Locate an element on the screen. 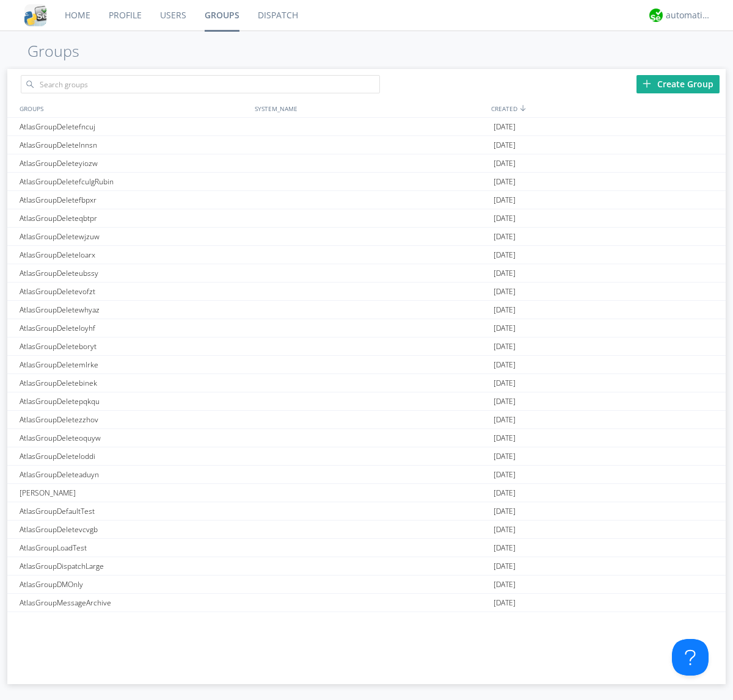  div: AtlasGroupMessageArchive is located at coordinates (134, 603).